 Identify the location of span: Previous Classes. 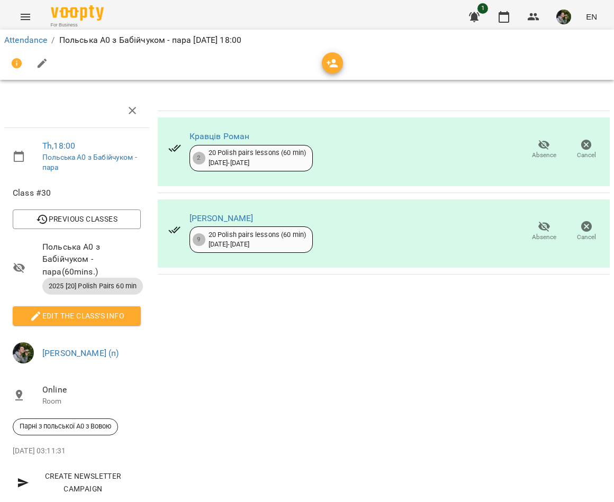
(77, 219).